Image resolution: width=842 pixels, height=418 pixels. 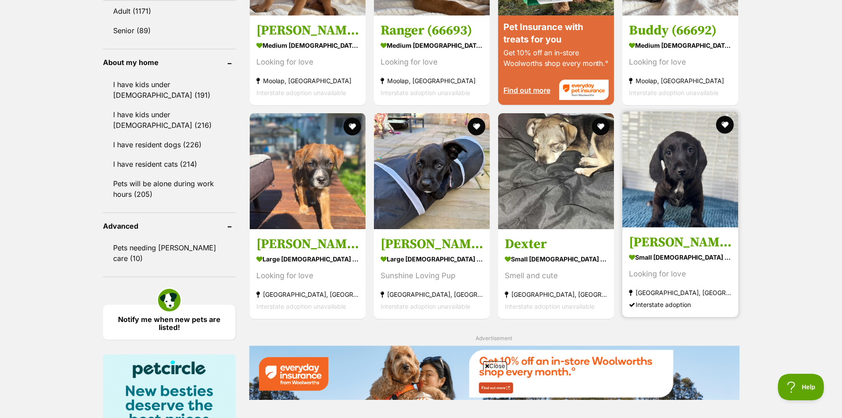 What do you see at coordinates (169, 226) in the screenshot?
I see `header: Advanced` at bounding box center [169, 226].